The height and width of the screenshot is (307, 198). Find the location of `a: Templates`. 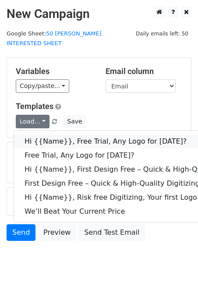

a: Templates is located at coordinates (35, 106).